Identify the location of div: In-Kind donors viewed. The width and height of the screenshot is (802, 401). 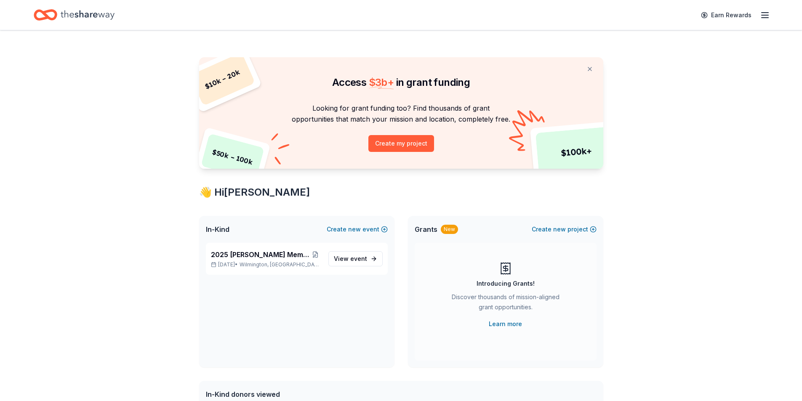
(301, 395).